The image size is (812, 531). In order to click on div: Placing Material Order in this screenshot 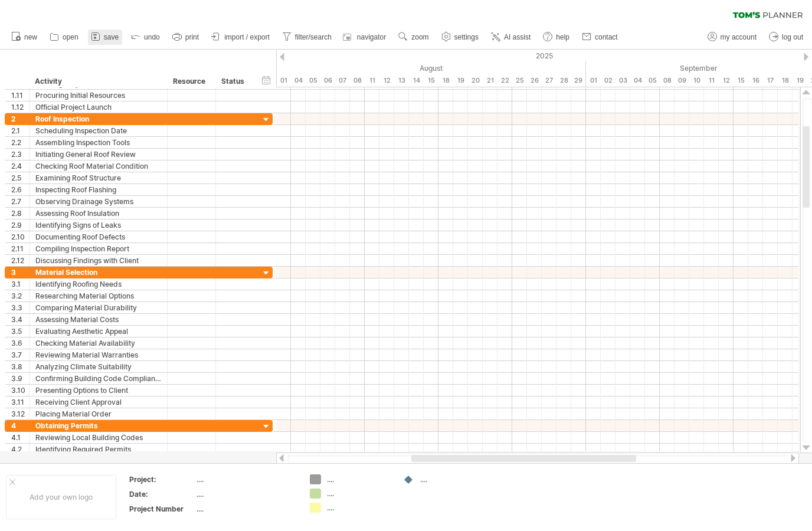, I will do `click(98, 414)`.